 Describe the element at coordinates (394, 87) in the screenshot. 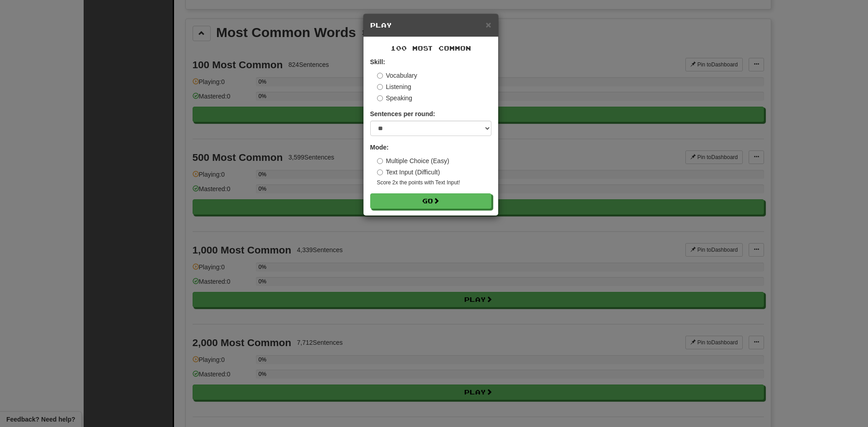

I see `label: Listening` at that location.